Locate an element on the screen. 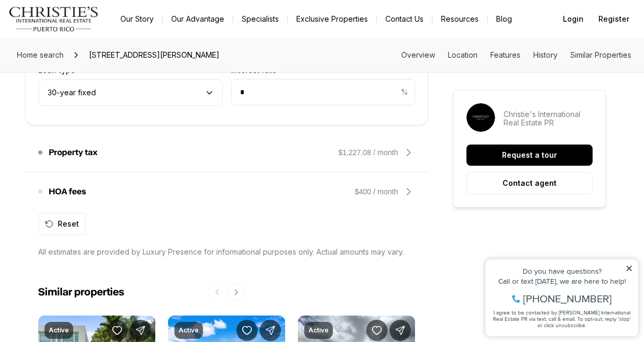 Image resolution: width=644 pixels, height=342 pixels. label: Loan type is located at coordinates (130, 86).